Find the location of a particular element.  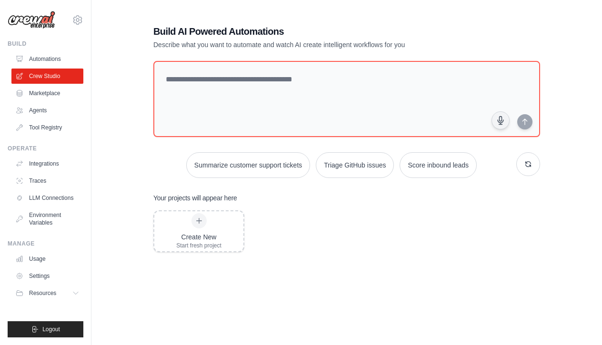

div: Create New is located at coordinates (199, 237).